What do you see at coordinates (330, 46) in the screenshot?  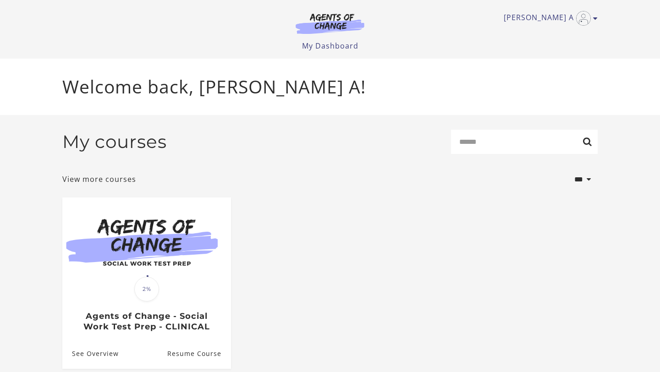 I see `a: My Dashboard` at bounding box center [330, 46].